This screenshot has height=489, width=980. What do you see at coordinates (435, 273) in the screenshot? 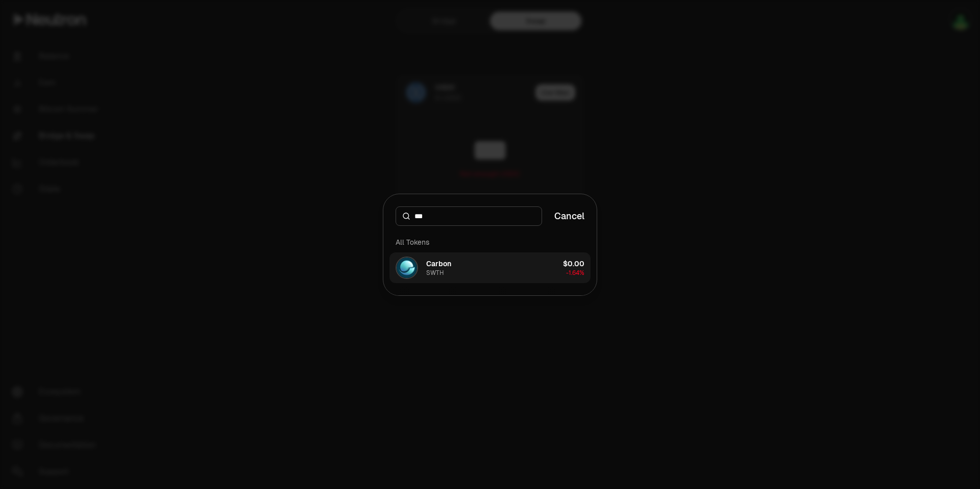
I see `div: SWTH` at bounding box center [435, 273].